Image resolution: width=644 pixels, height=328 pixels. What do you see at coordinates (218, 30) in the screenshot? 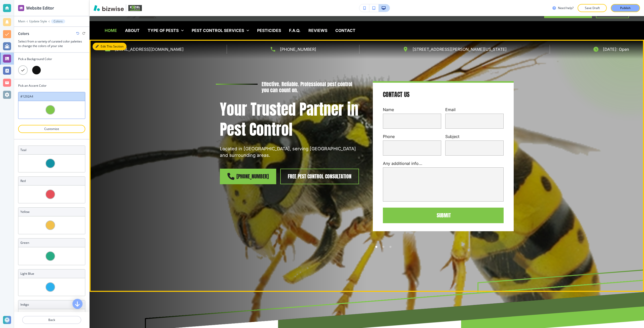
I see `p: PEST CONTROL SERVICES` at bounding box center [218, 30].